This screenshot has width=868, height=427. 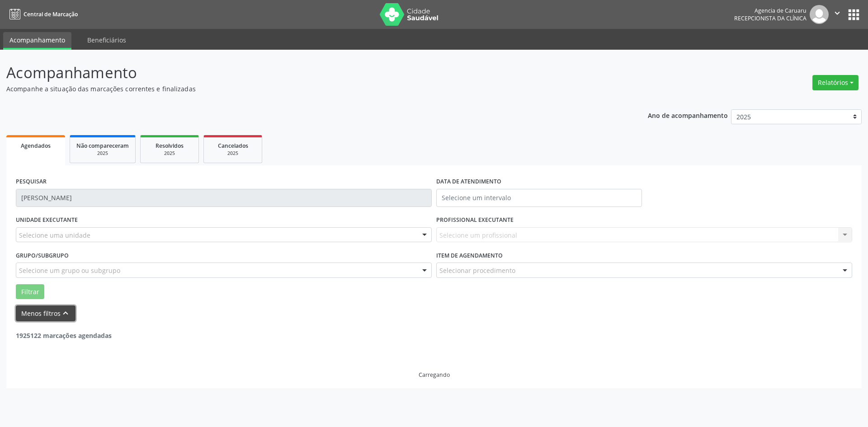 I want to click on a: Central de Marcação, so click(x=42, y=14).